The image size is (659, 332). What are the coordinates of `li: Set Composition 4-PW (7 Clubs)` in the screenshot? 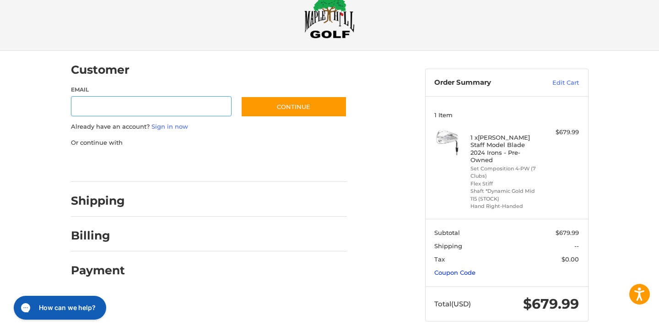 It's located at (505, 172).